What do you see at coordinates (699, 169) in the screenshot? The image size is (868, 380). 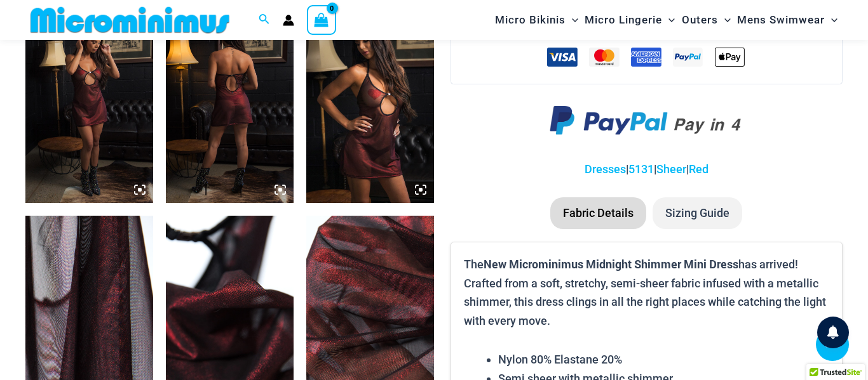 I see `a: Red` at bounding box center [699, 169].